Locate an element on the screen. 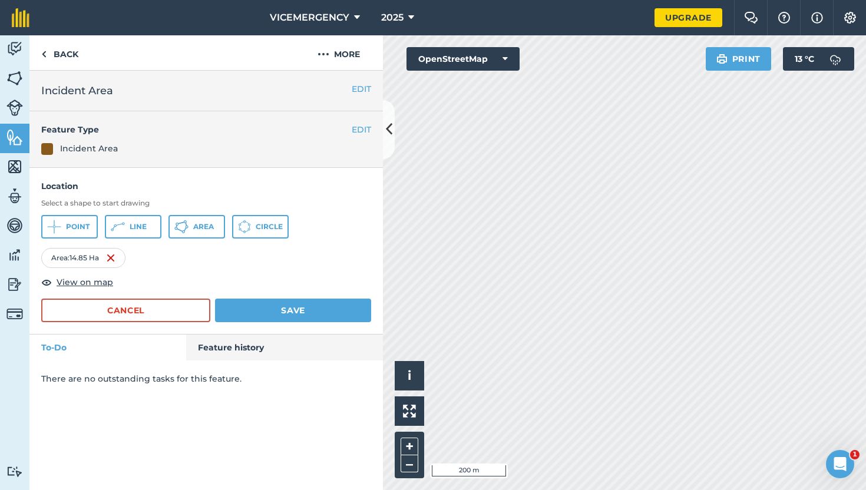 Image resolution: width=866 pixels, height=490 pixels. span: VICEMERGENCY is located at coordinates (309, 18).